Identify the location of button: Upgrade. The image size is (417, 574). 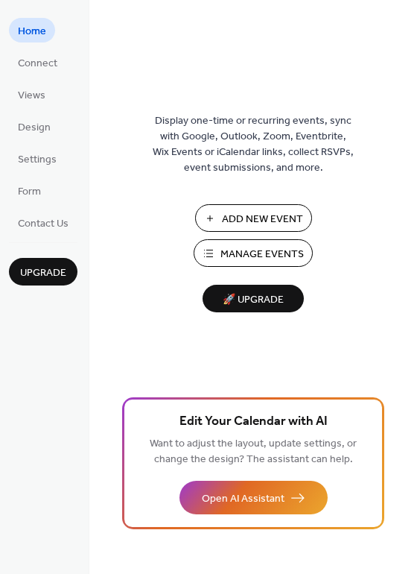
(43, 271).